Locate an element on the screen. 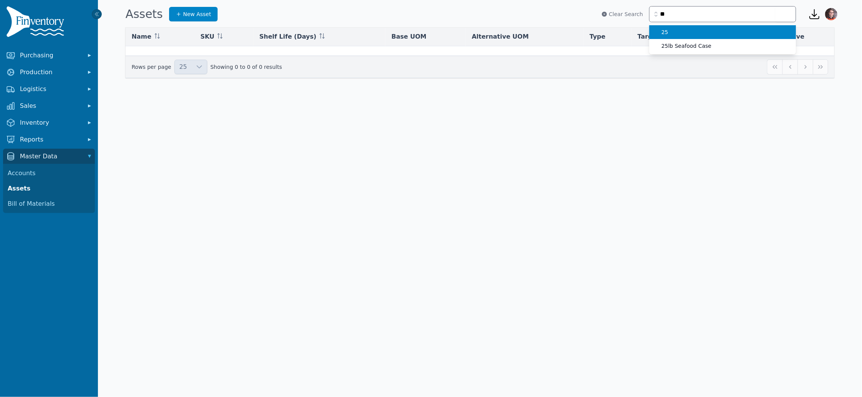 This screenshot has width=862, height=397. span: Alternative UOM is located at coordinates (500, 37).